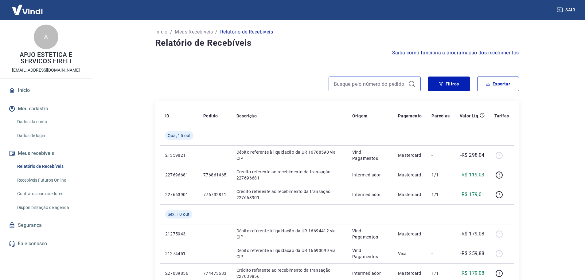 The width and height of the screenshot is (585, 280). What do you see at coordinates (210, 116) in the screenshot?
I see `p: Pedido` at bounding box center [210, 116].